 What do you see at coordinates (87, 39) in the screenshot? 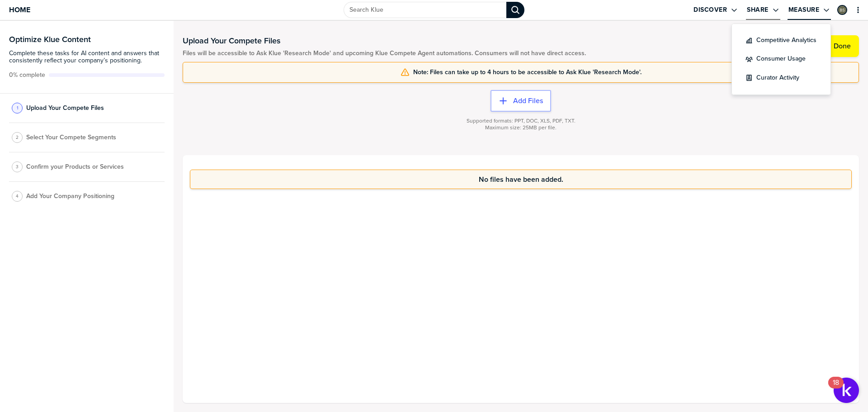
I see `h3: Optimize Klue Content` at bounding box center [87, 39].